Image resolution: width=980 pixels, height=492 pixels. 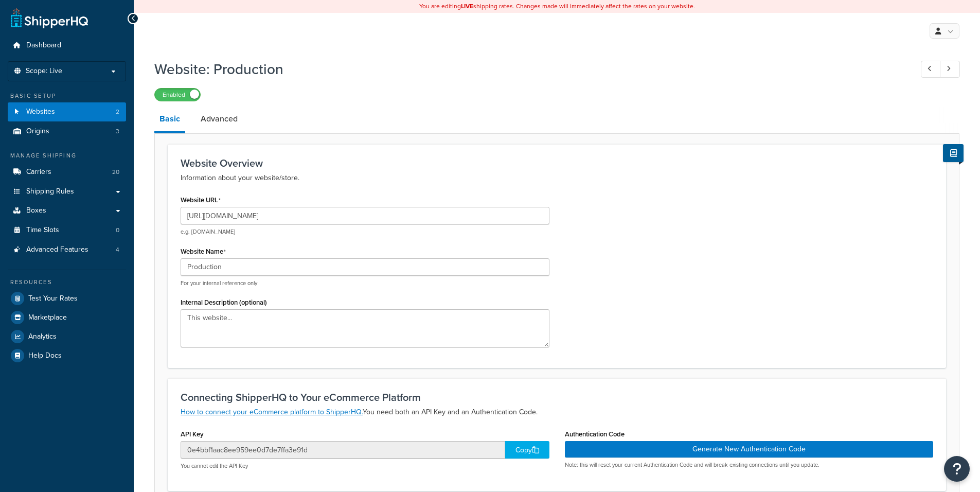 What do you see at coordinates (950, 69) in the screenshot?
I see `a: Next Record` at bounding box center [950, 69].